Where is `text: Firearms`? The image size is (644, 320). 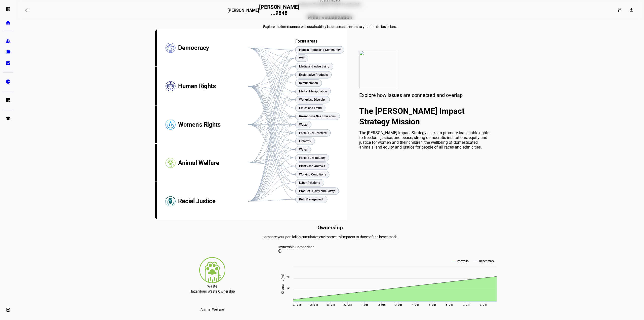 text: Firearms is located at coordinates (305, 141).